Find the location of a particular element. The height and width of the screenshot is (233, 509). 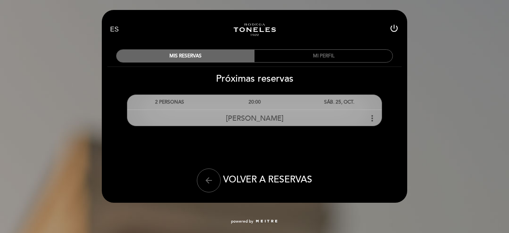

span: powered by is located at coordinates (242, 221).